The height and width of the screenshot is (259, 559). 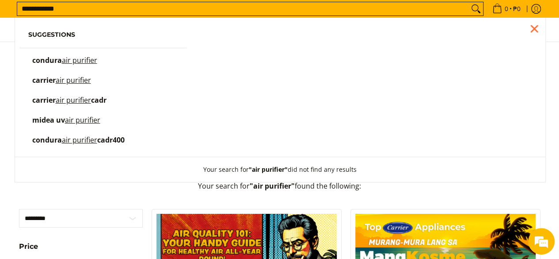 I want to click on a: carrier air purifier cadr, so click(x=103, y=104).